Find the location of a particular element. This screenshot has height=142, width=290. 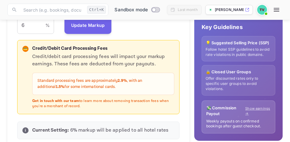

p: Key Guidelines is located at coordinates (238, 27).